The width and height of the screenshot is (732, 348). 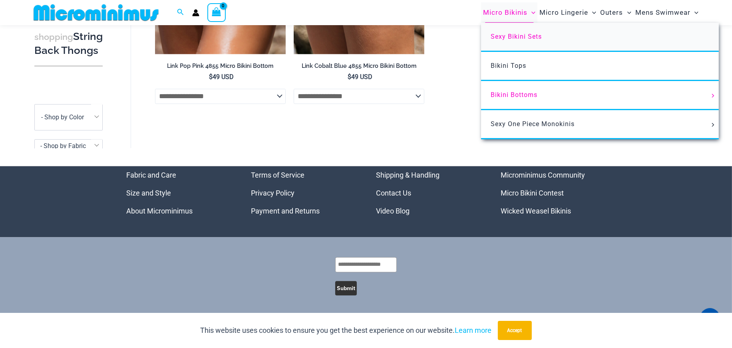 I want to click on h3: String Back Thongs, so click(x=68, y=43).